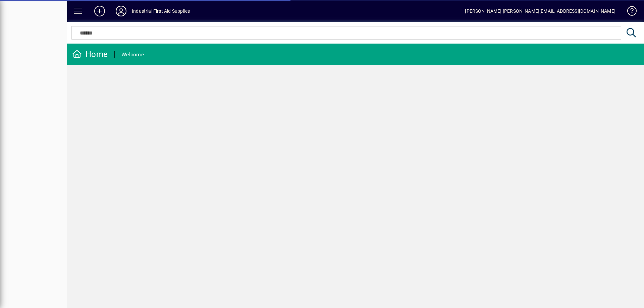  What do you see at coordinates (161, 11) in the screenshot?
I see `div: Industrial First Aid Supplies` at bounding box center [161, 11].